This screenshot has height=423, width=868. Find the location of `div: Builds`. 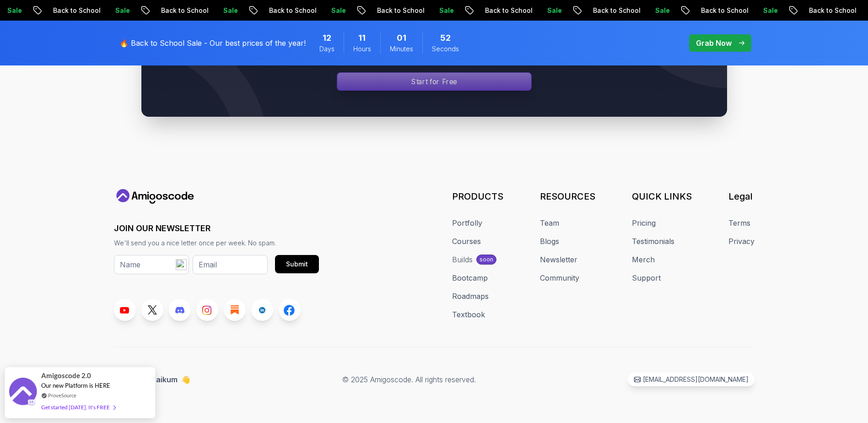

div: Builds is located at coordinates (462, 260).